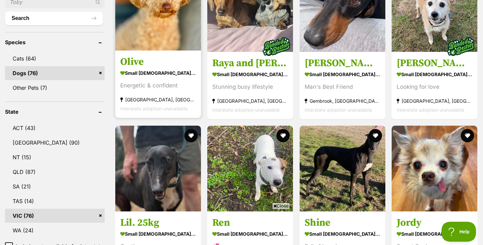  Describe the element at coordinates (158, 223) in the screenshot. I see `h3: Lil. 25kg` at that location.